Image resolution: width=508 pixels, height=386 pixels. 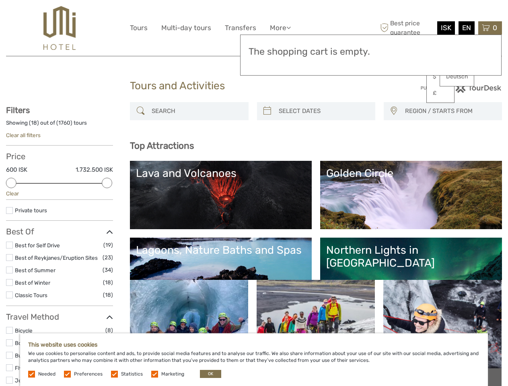 What do you see at coordinates (20, 355) in the screenshot?
I see `a: Bus` at bounding box center [20, 355].